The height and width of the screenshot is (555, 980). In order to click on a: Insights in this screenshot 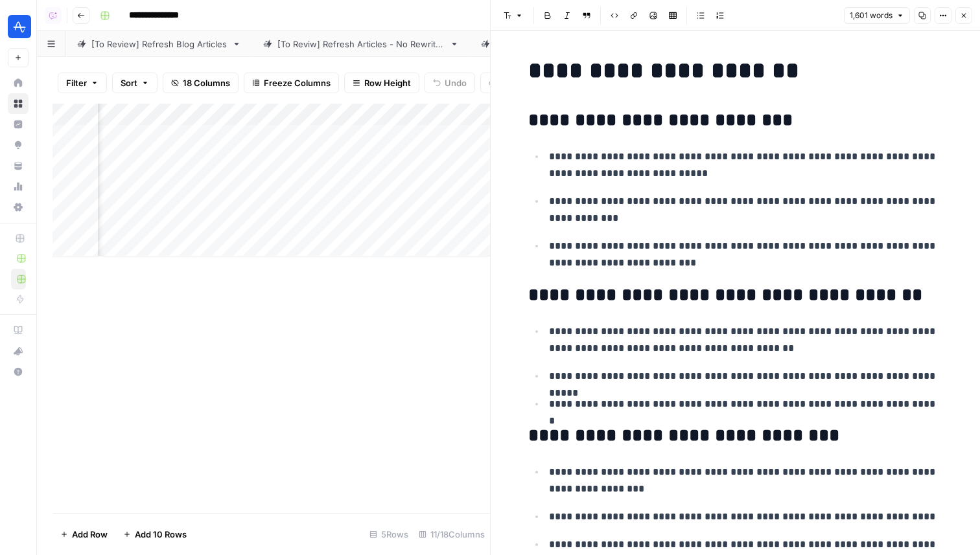, I will do `click(18, 124)`.